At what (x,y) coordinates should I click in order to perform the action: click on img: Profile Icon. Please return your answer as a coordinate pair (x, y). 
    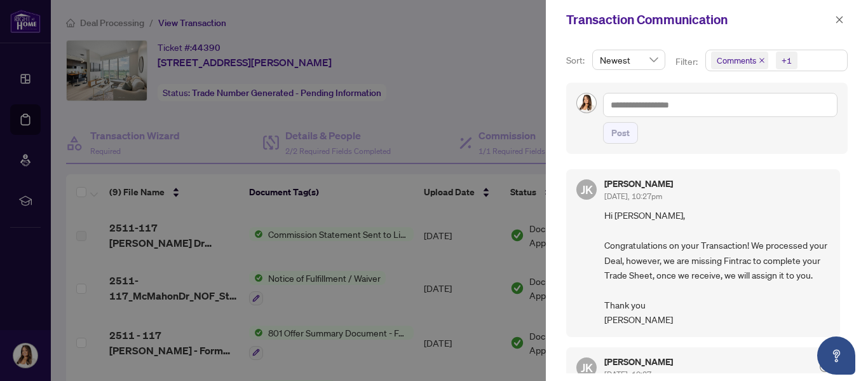
    Looking at the image, I should click on (587, 103).